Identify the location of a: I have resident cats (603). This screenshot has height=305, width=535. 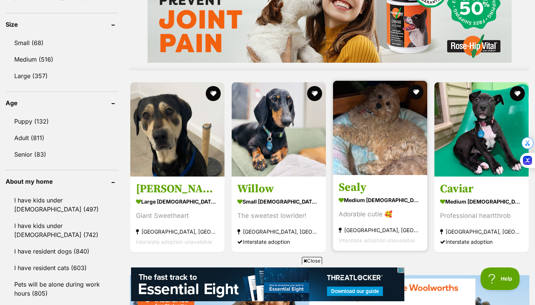
(62, 268).